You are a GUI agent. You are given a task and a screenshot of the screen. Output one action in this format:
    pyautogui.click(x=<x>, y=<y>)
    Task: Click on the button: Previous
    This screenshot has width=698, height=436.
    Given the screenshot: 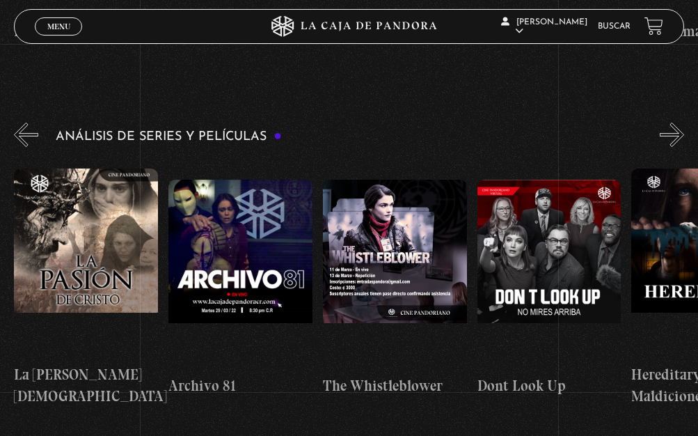 What is the action you would take?
    pyautogui.click(x=26, y=134)
    